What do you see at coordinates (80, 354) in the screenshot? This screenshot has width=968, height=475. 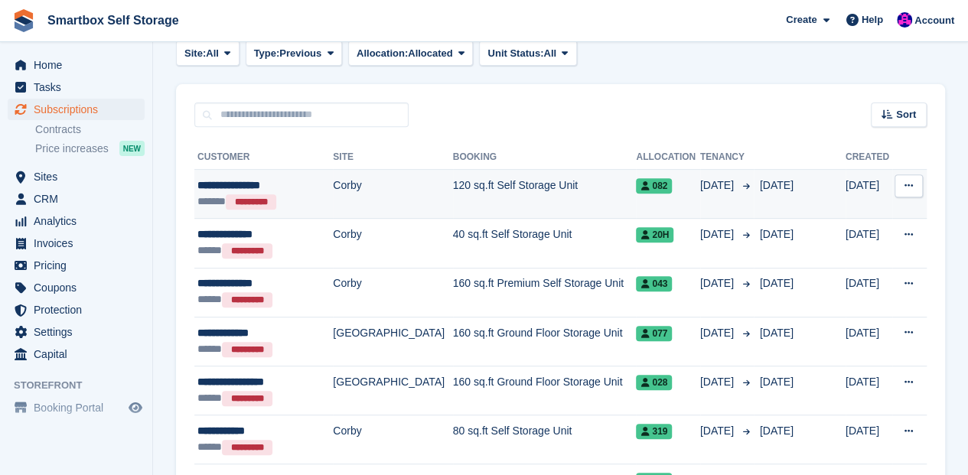 I see `span: Capital` at bounding box center [80, 354].